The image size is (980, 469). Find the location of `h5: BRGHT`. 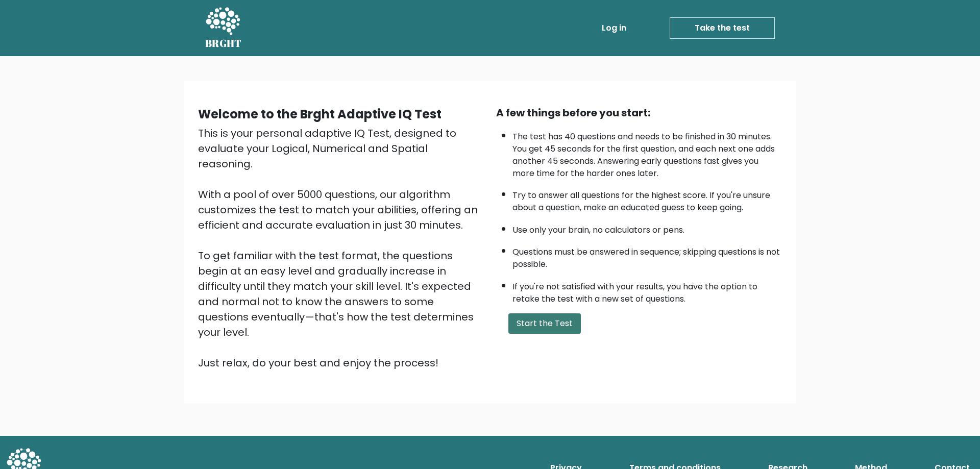

h5: BRGHT is located at coordinates (223, 43).